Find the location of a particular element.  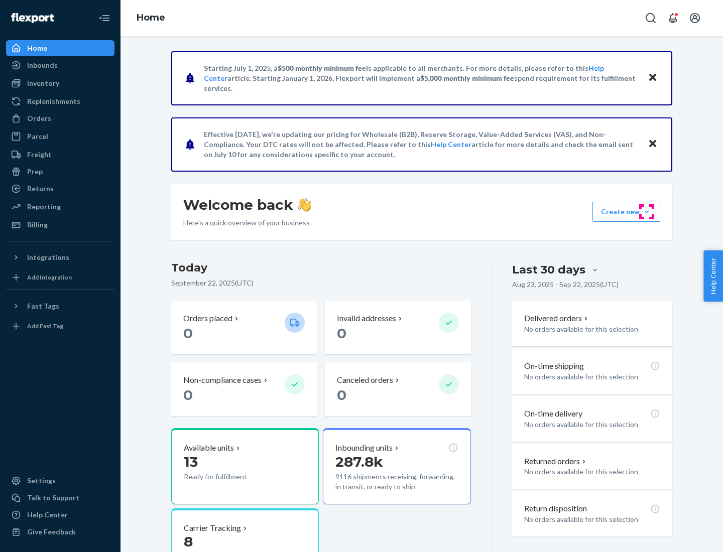

img: Flexport logo is located at coordinates (32, 18).